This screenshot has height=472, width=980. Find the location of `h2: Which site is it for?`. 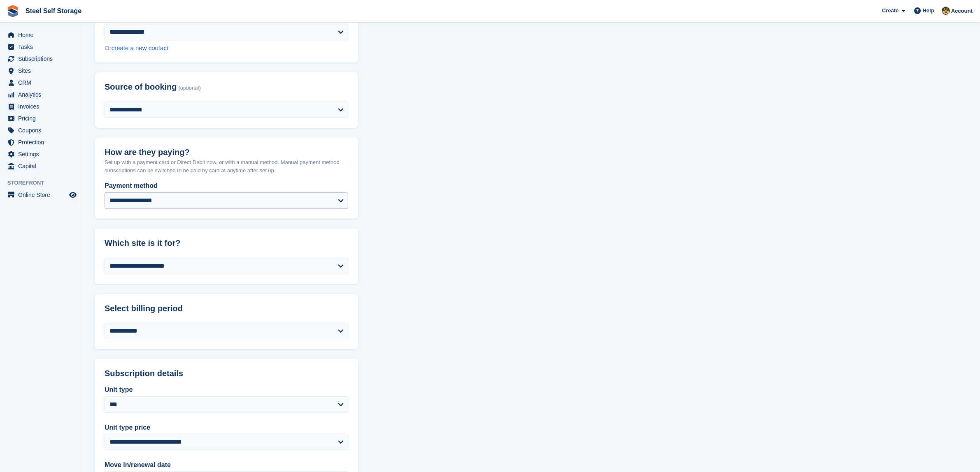

h2: Which site is it for? is located at coordinates (227, 243).